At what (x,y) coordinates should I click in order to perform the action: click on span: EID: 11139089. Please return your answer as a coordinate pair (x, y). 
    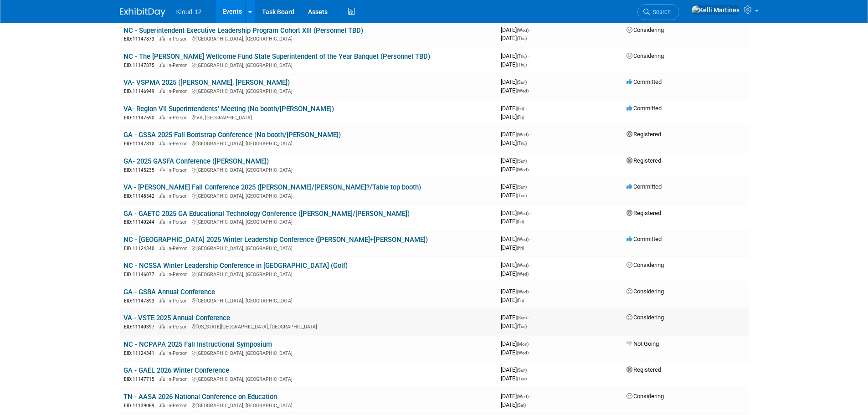
    Looking at the image, I should click on (141, 406).